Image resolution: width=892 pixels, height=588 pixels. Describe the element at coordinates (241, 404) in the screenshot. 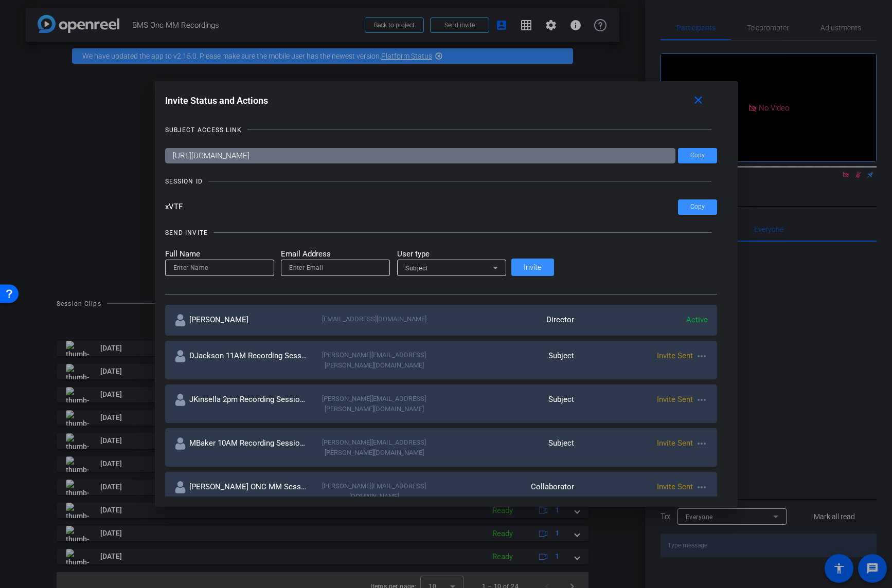

I see `div: JKinsella 2pm Recording Session--use this email to enter` at that location.